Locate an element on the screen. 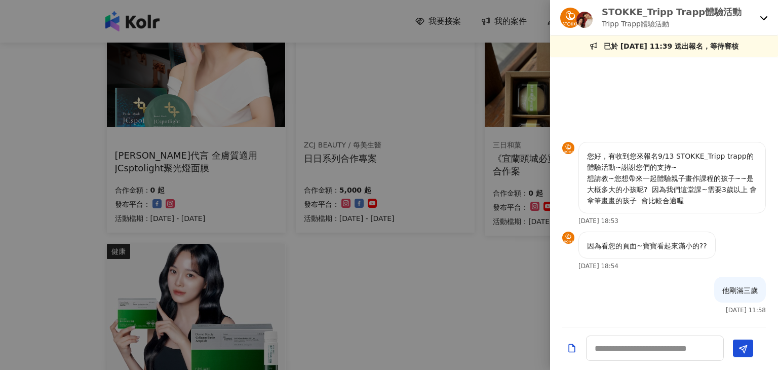  p: 因為看您的頁面~寶寶看起來滿小的?? is located at coordinates (647, 246).